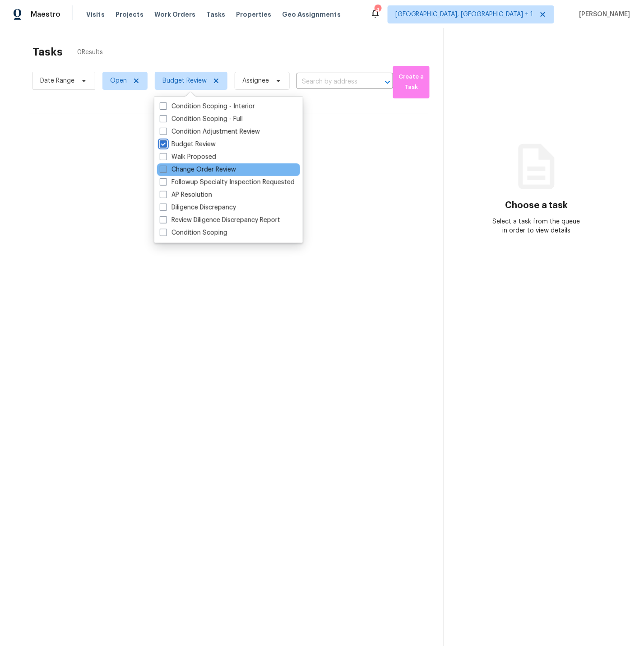 Image resolution: width=644 pixels, height=646 pixels. I want to click on span: Budget Review, so click(185, 81).